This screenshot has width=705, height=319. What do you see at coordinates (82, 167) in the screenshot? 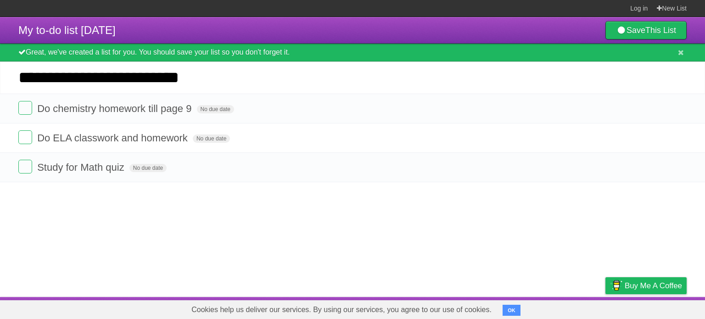
I see `span: Study for Math quiz` at bounding box center [82, 167].